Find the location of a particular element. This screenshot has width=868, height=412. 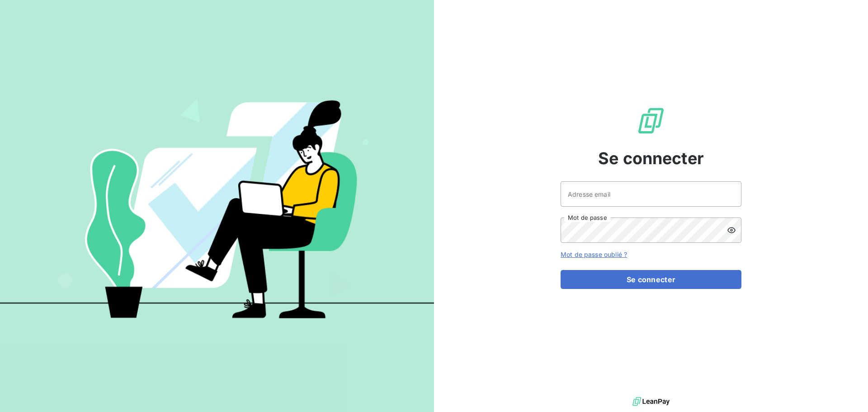

button: Se connecter is located at coordinates (651, 279).